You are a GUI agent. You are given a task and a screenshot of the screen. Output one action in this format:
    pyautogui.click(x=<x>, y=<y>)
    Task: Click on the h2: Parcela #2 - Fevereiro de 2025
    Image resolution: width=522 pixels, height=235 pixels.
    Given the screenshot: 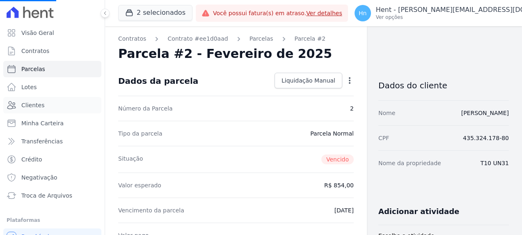 What is the action you would take?
    pyautogui.click(x=225, y=54)
    